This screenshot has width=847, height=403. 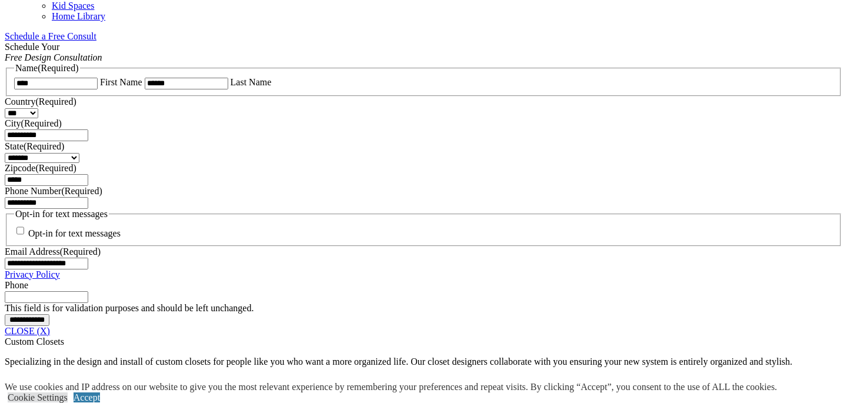 I want to click on label: Phone Number, so click(x=54, y=191).